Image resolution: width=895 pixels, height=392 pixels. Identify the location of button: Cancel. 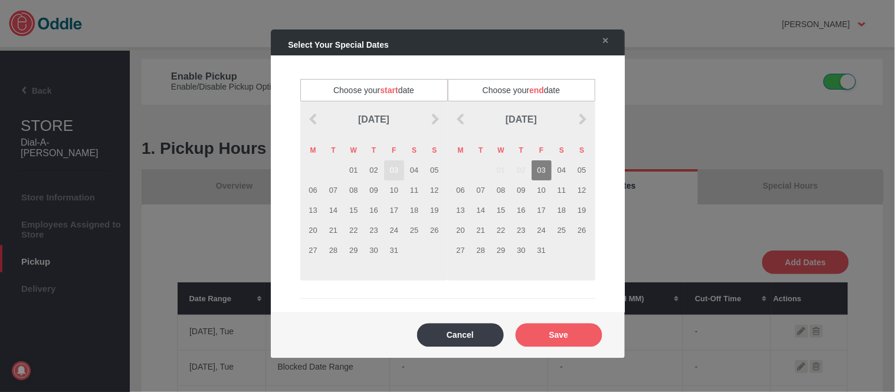
(460, 335).